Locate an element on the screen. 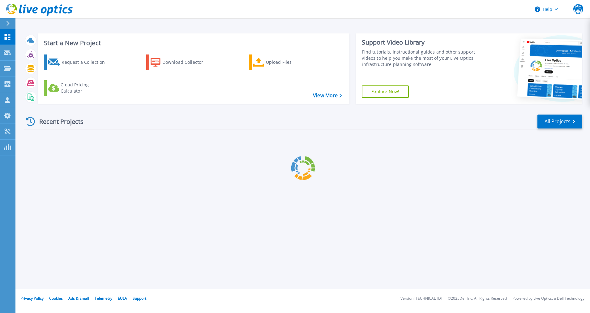  div: Download Collector is located at coordinates (187, 62).